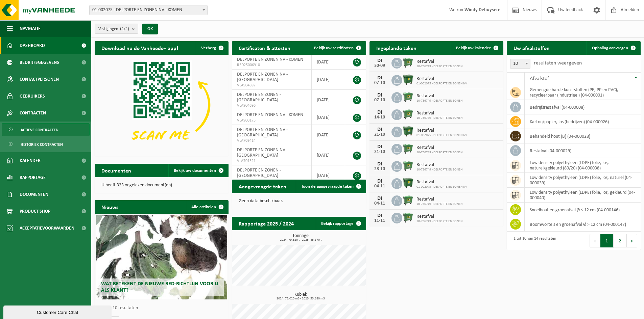 The width and height of the screenshot is (644, 319). I want to click on a: Bekijk uw kalender, so click(476, 48).